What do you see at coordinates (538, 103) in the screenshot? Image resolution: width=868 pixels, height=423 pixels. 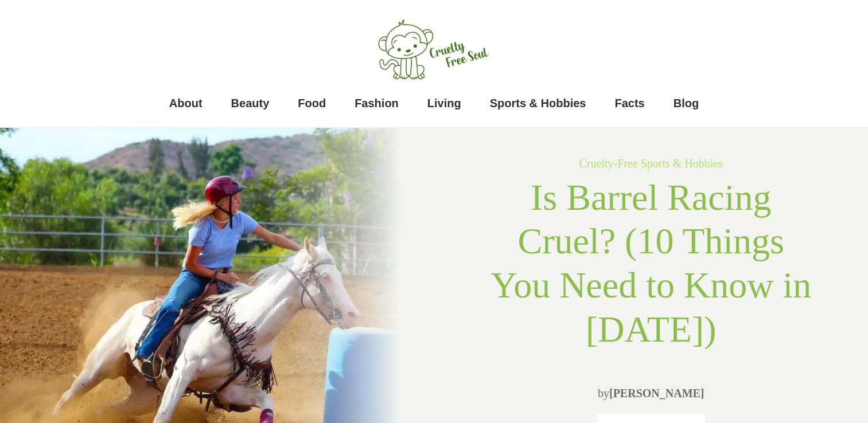 I see `span: Sports & Hobbies` at bounding box center [538, 103].